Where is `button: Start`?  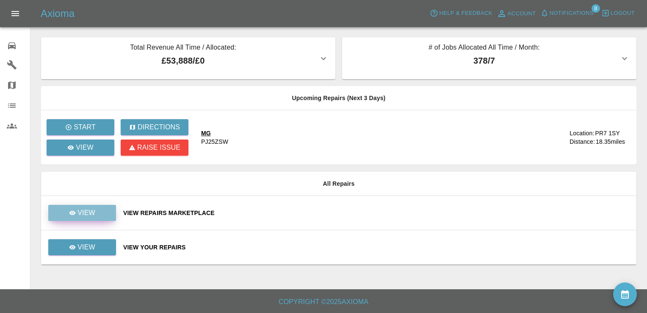
button: Start is located at coordinates (80, 127).